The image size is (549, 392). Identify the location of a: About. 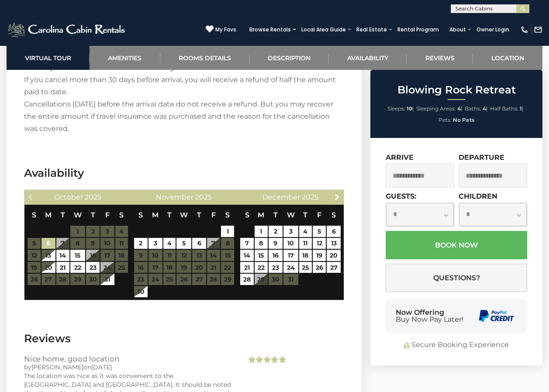
(458, 30).